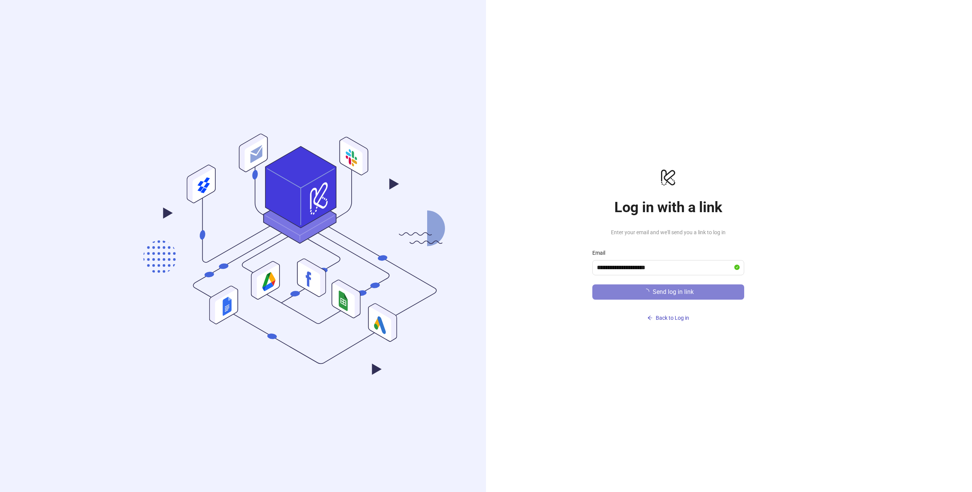 The width and height of the screenshot is (972, 492). What do you see at coordinates (669, 232) in the screenshot?
I see `span: Enter your email and we'll send you a link to log in` at bounding box center [669, 232].